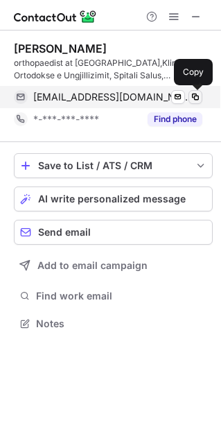 The width and height of the screenshot is (221, 443). I want to click on button: Send email, so click(113, 232).